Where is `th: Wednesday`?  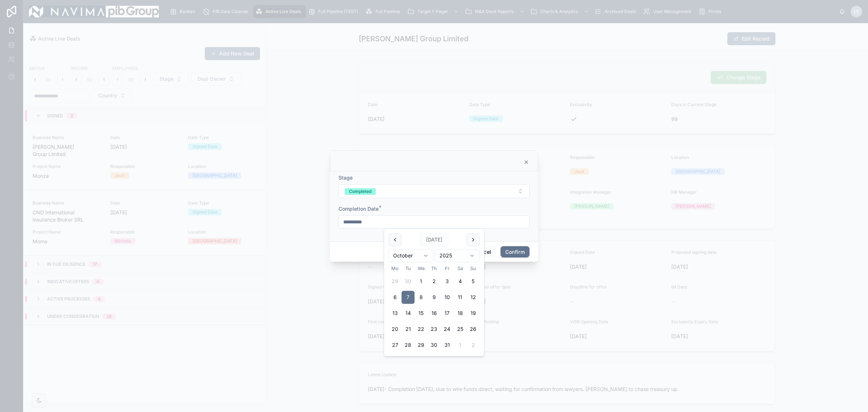 th: Wednesday is located at coordinates (421, 268).